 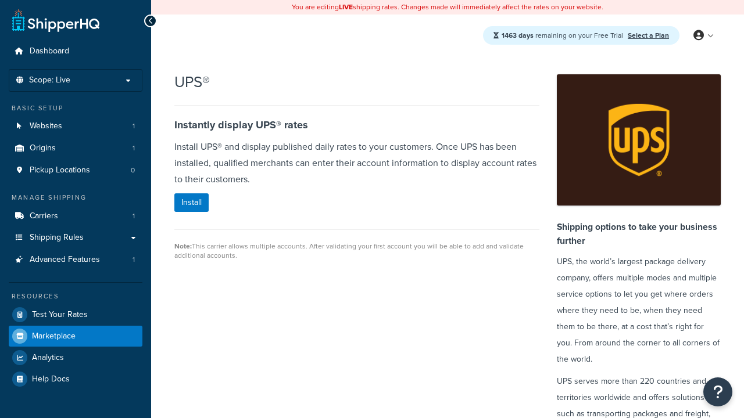 I want to click on a: Websites1, so click(x=76, y=126).